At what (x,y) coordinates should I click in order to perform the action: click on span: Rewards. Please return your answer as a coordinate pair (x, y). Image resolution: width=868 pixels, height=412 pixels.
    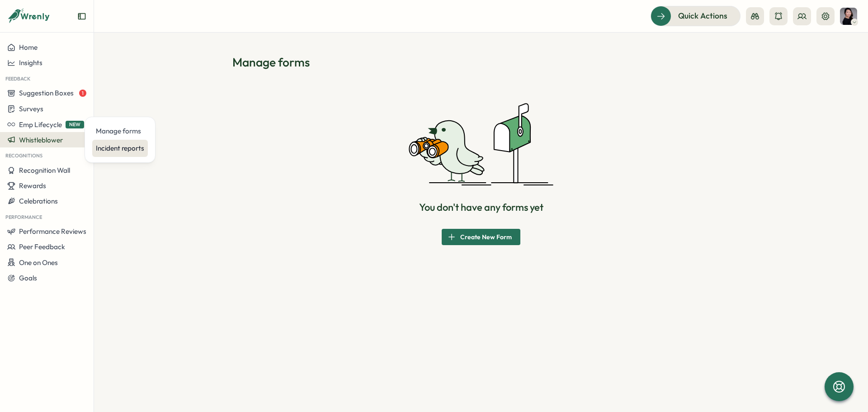
    Looking at the image, I should click on (32, 186).